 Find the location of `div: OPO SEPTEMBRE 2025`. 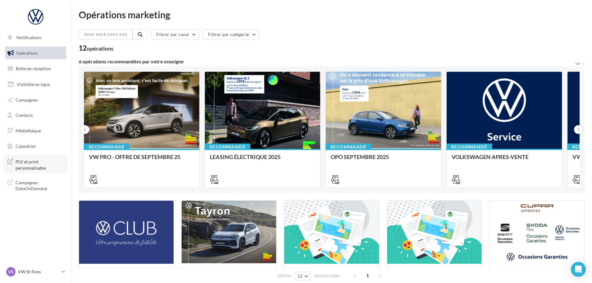

div: OPO SEPTEMBRE 2025 is located at coordinates (384, 160).